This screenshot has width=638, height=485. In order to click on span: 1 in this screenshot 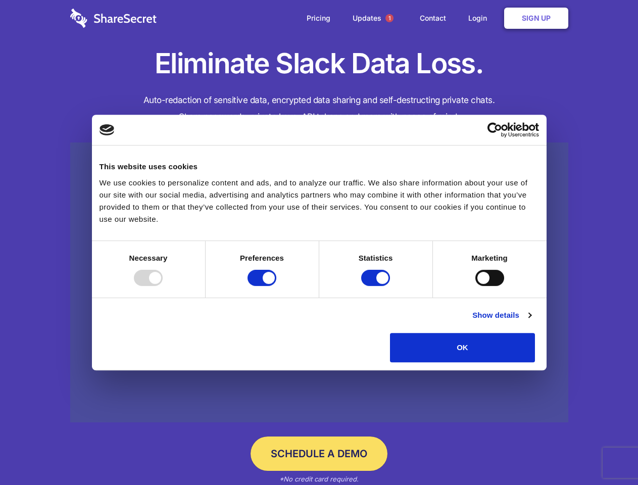, I will do `click(389, 18)`.